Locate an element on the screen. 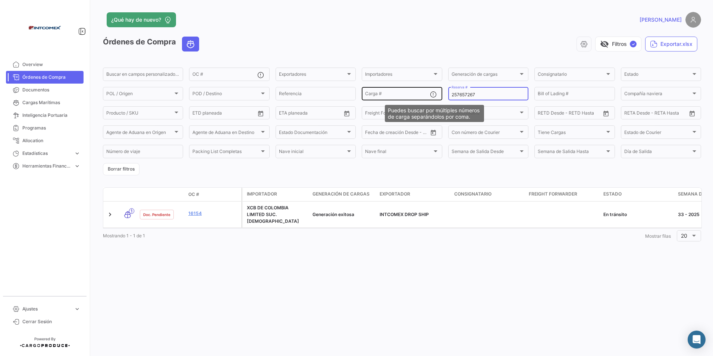 This screenshot has width=713, height=356. span: Mostrando 1 - 1 de 1 is located at coordinates (124, 235).